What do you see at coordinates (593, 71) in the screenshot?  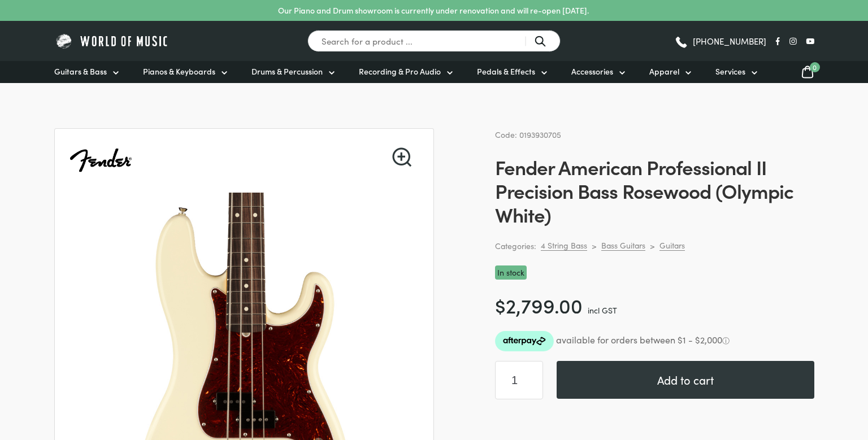 I see `span: Accessories` at bounding box center [593, 71].